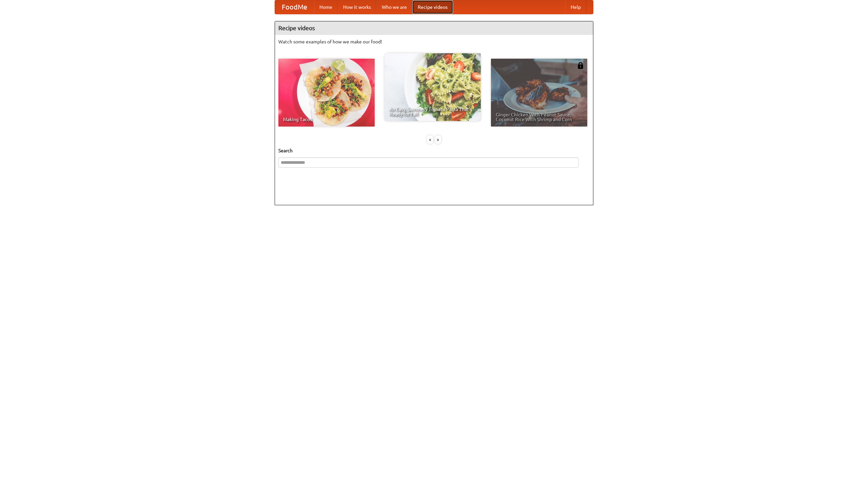  What do you see at coordinates (327, 92) in the screenshot?
I see `a: Making Tacos` at bounding box center [327, 92].